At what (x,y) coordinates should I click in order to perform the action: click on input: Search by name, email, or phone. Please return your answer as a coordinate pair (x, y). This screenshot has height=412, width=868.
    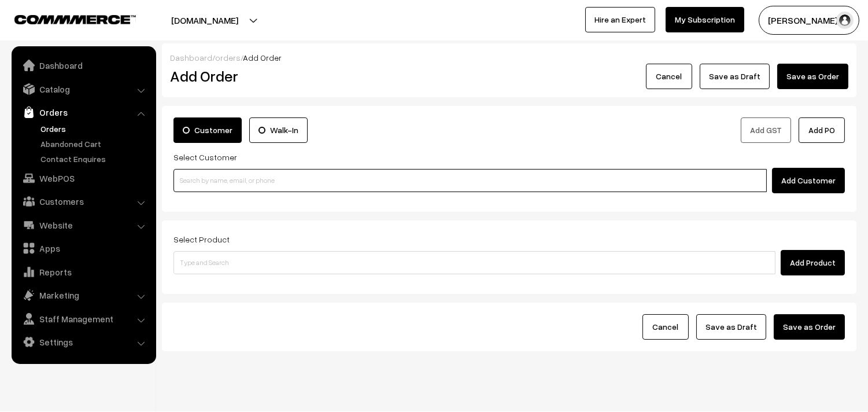
    Looking at the image, I should click on (470, 180).